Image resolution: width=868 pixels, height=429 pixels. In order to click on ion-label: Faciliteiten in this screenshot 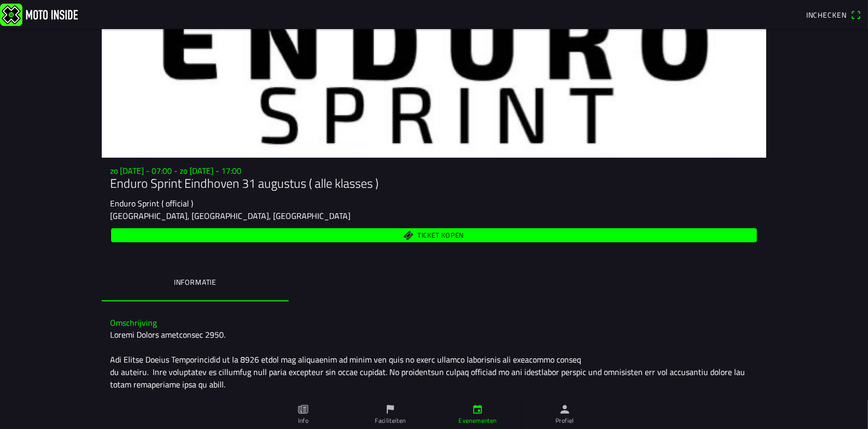, I will do `click(390, 421)`.